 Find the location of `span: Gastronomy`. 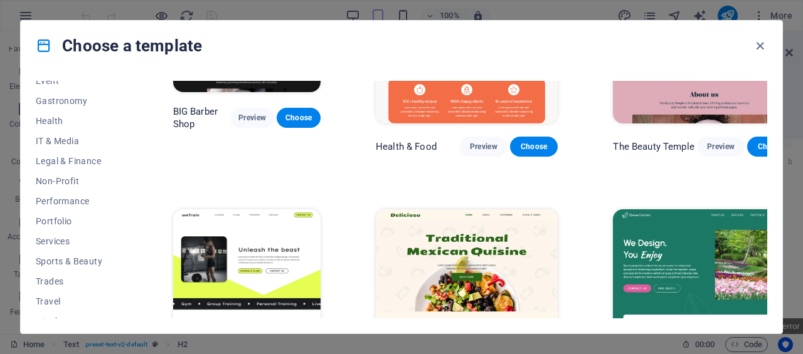

span: Gastronomy is located at coordinates (76, 101).